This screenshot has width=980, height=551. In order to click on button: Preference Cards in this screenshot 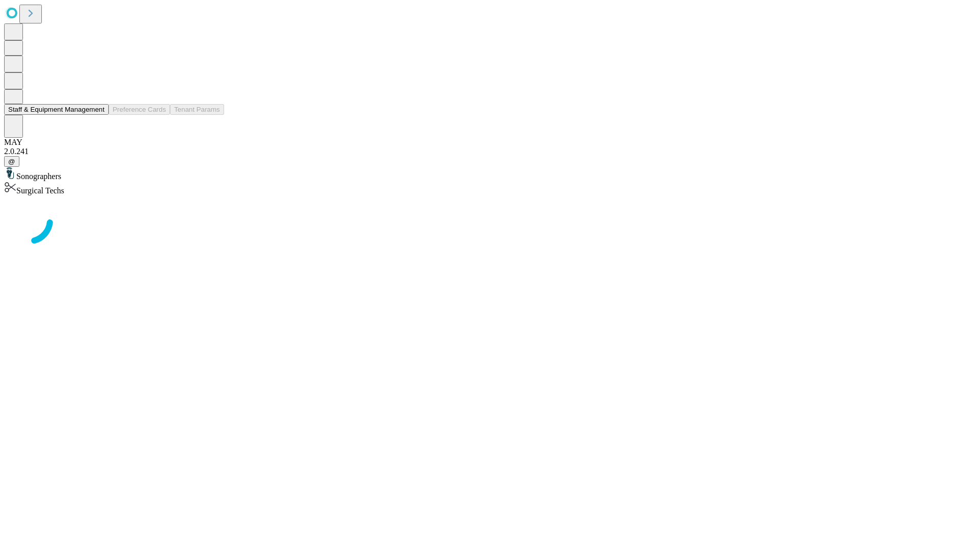, I will do `click(139, 109)`.